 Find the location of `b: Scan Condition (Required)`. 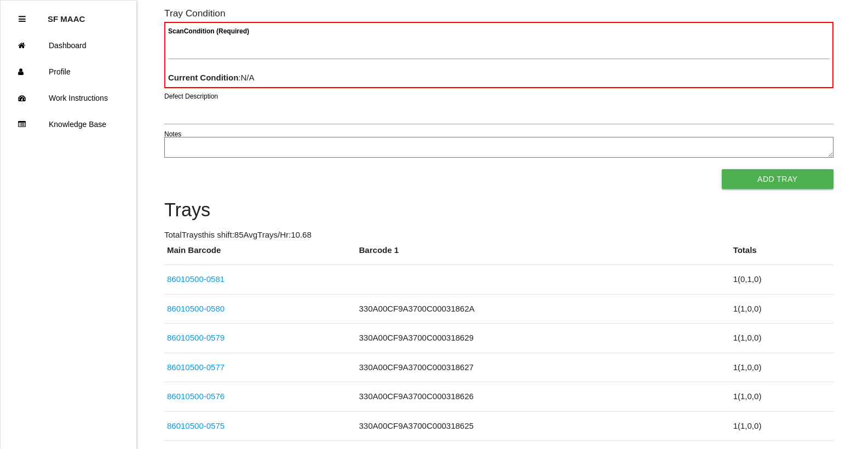

b: Scan Condition (Required) is located at coordinates (209, 31).